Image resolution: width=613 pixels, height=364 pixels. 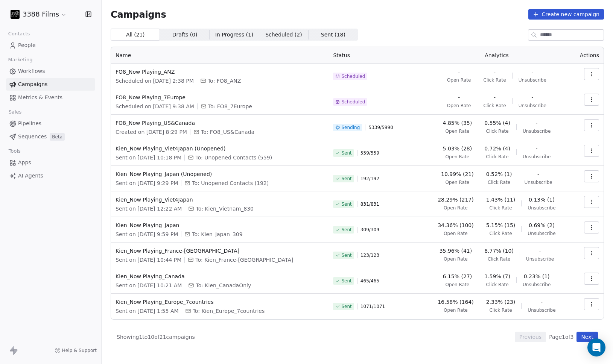 I want to click on a: AI Agents, so click(x=51, y=176).